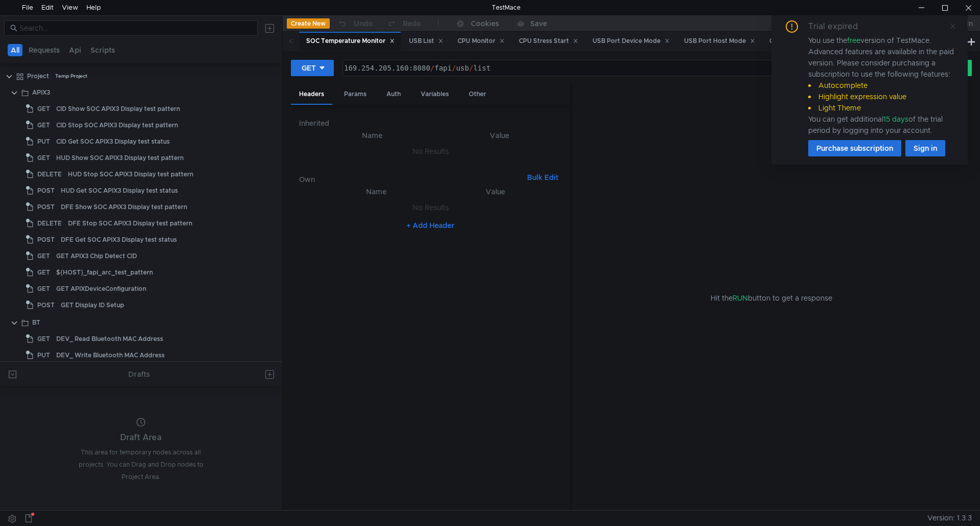  I want to click on span: Version: 1.3.3, so click(949, 517).